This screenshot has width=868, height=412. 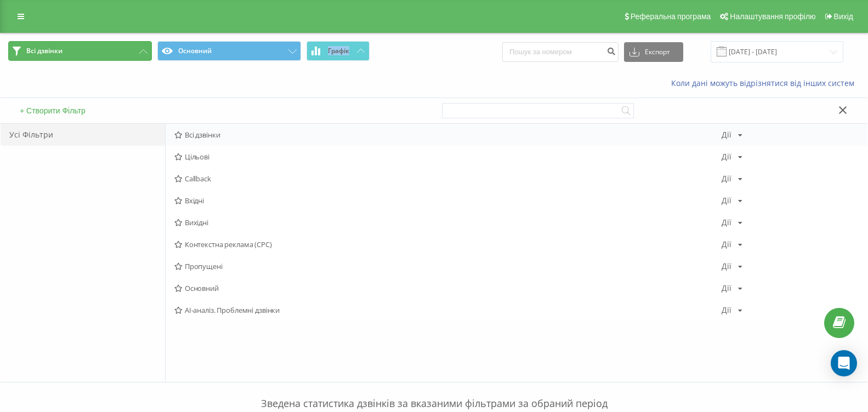 What do you see at coordinates (772, 16) in the screenshot?
I see `span: Налаштування профілю` at bounding box center [772, 16].